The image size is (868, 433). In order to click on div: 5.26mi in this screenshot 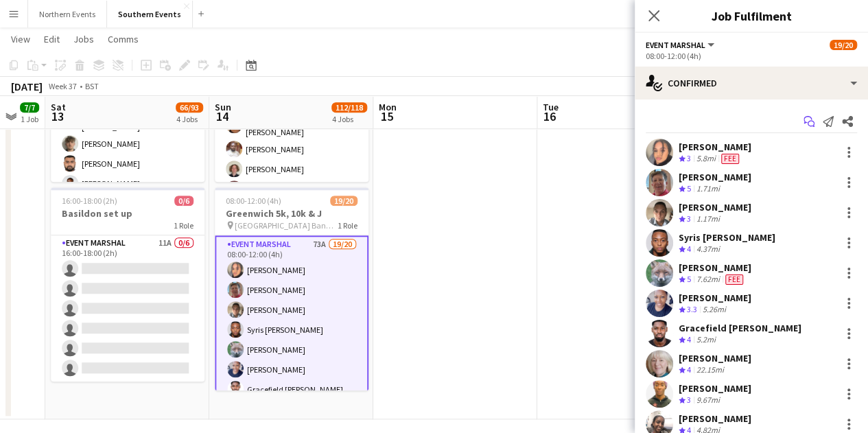, I will do `click(715, 310)`.